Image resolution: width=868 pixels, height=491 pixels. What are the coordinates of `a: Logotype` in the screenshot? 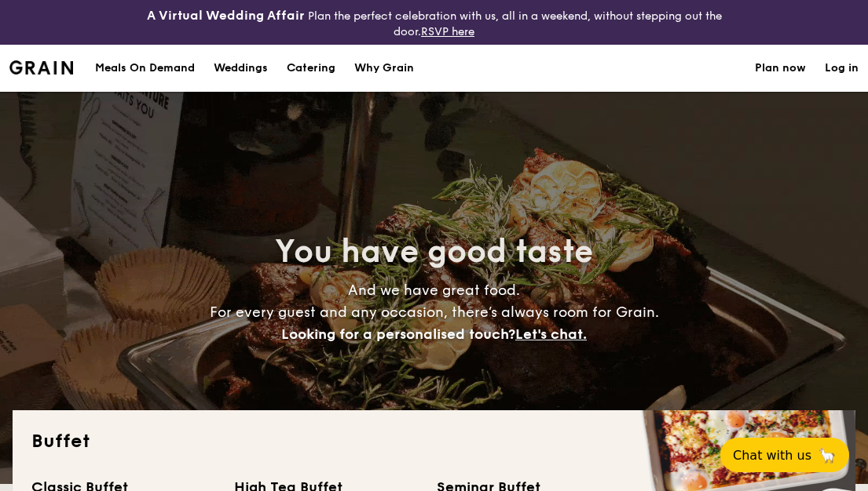 It's located at (41, 67).